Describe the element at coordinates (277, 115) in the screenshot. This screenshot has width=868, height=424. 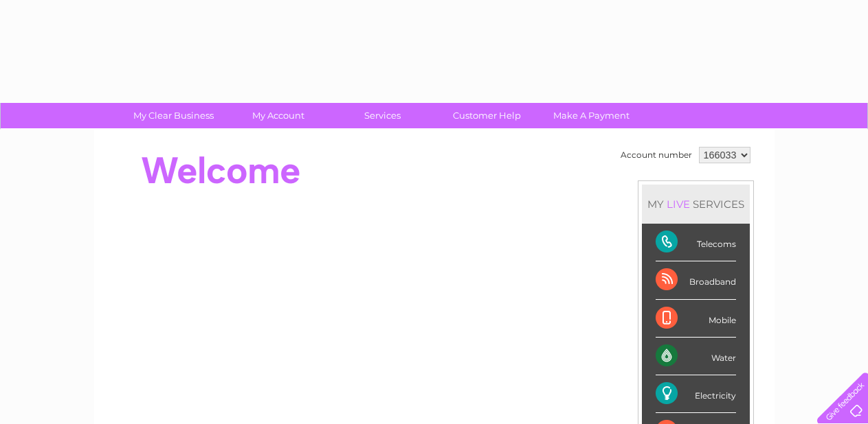
I see `a: My Account` at that location.